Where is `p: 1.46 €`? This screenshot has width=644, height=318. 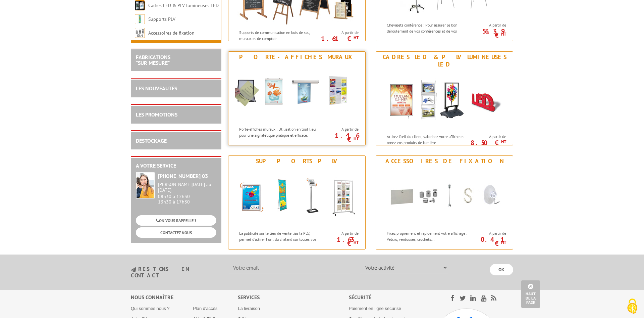
p: 1.46 € is located at coordinates (340, 137).